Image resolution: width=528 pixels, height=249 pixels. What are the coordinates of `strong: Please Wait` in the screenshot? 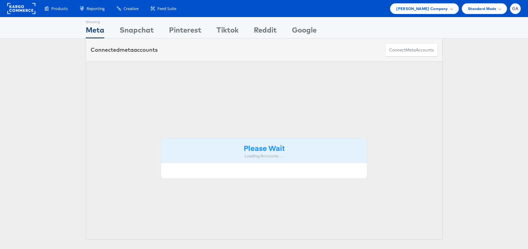 It's located at (264, 148).